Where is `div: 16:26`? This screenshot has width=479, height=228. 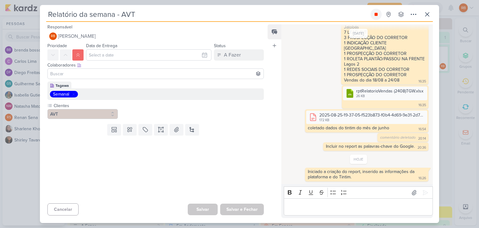 div: 16:26 is located at coordinates (422, 178).